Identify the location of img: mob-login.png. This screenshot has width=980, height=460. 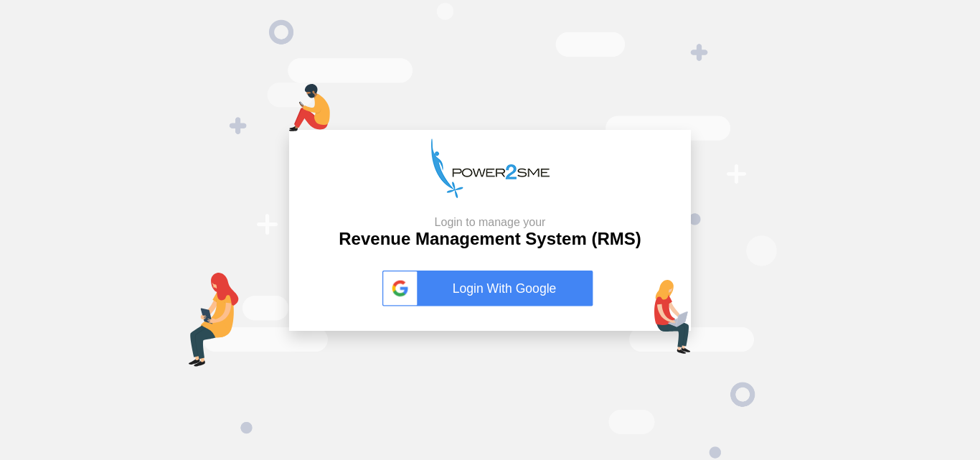
(309, 108).